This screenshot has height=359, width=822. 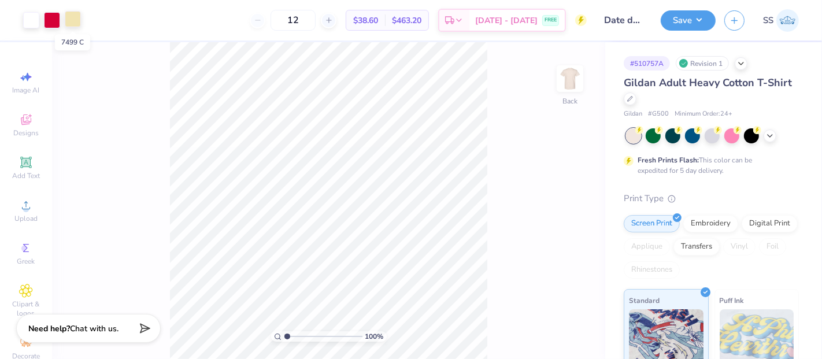 I want to click on span: $38.60, so click(x=365, y=20).